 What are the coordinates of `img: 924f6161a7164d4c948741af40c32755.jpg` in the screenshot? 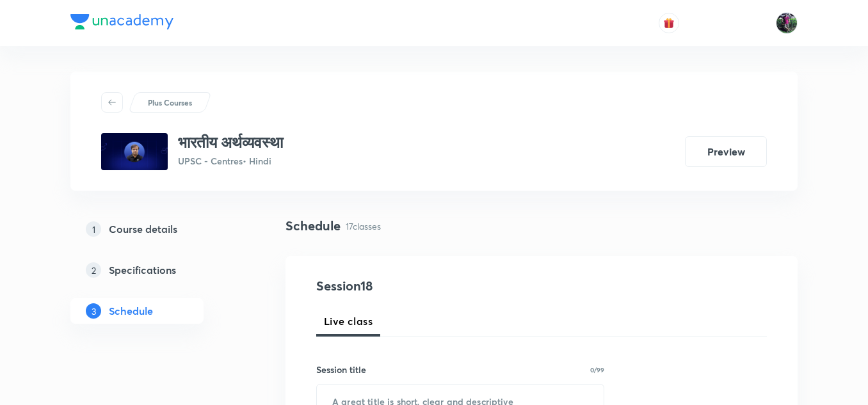 It's located at (134, 152).